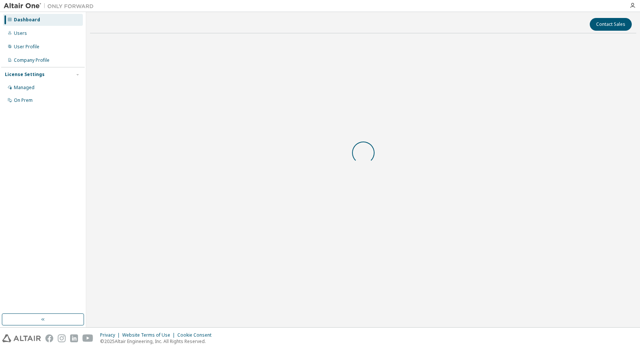  I want to click on img: facebook.svg, so click(49, 338).